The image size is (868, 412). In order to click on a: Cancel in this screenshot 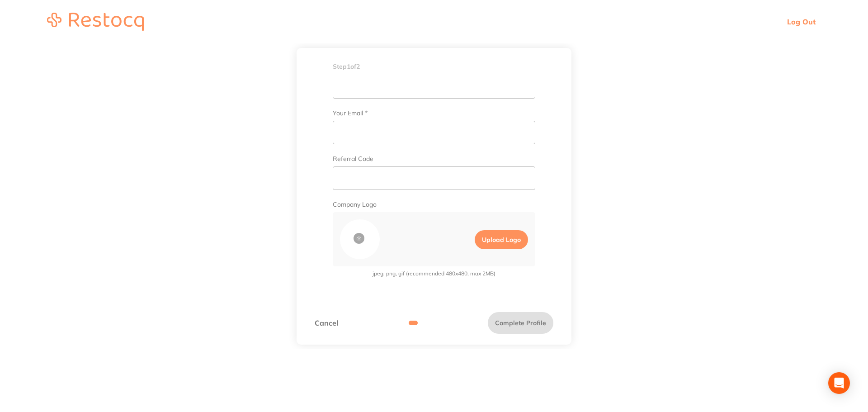, I will do `click(326, 323)`.